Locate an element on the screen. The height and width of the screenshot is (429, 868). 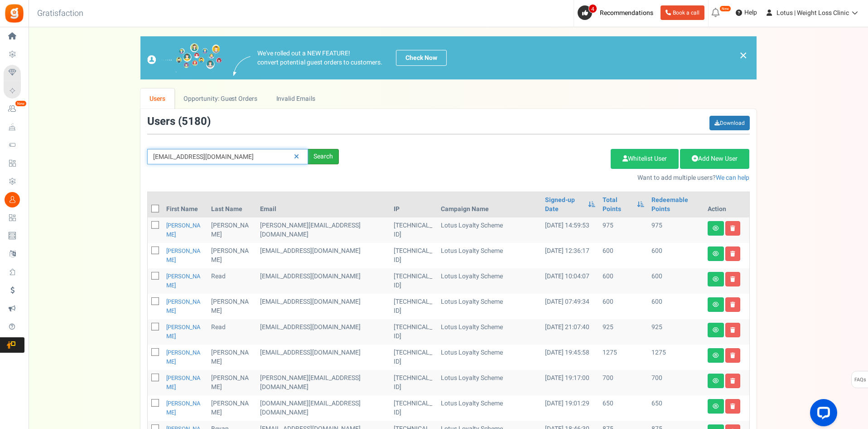
button: Open LiveChat chat widget is located at coordinates (21, 17).